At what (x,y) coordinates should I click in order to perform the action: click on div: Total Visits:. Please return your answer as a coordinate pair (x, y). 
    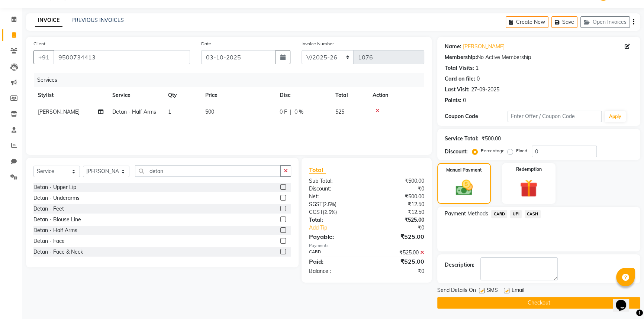
    Looking at the image, I should click on (459, 68).